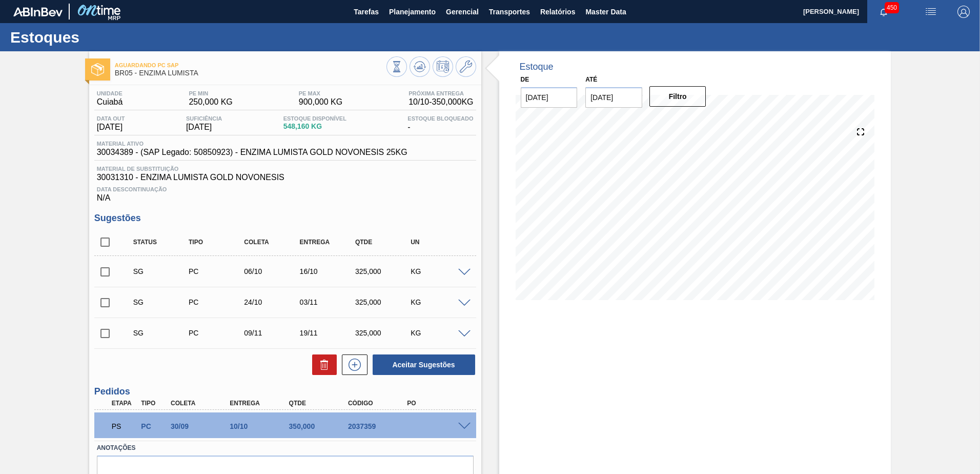 The height and width of the screenshot is (474, 980). I want to click on img: userActions, so click(931, 12).